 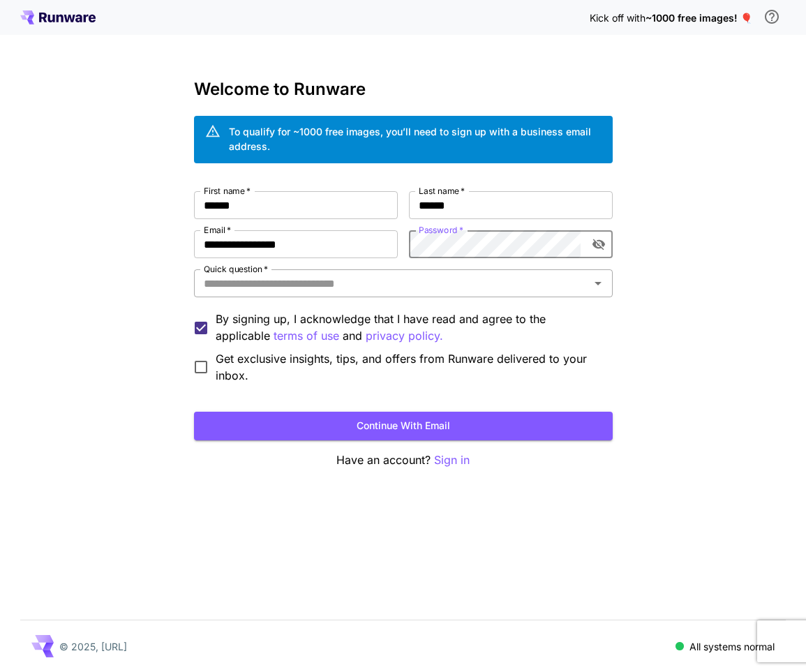 I want to click on label: Email, so click(x=217, y=229).